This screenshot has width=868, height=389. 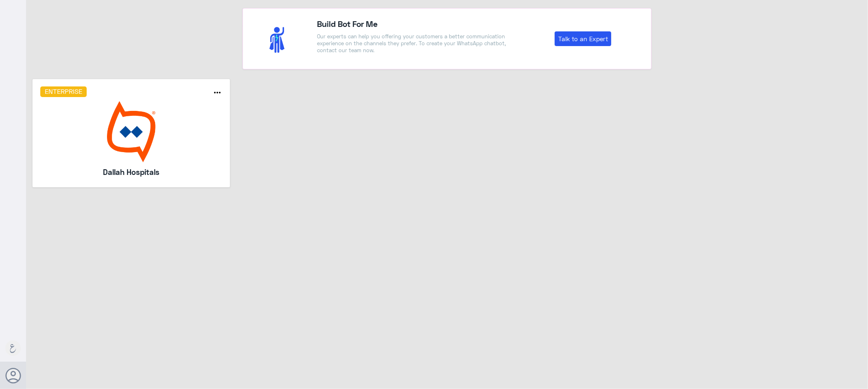 I want to click on p: Our experts can help you offering your customers a better communication experience on the channel..., so click(x=413, y=44).